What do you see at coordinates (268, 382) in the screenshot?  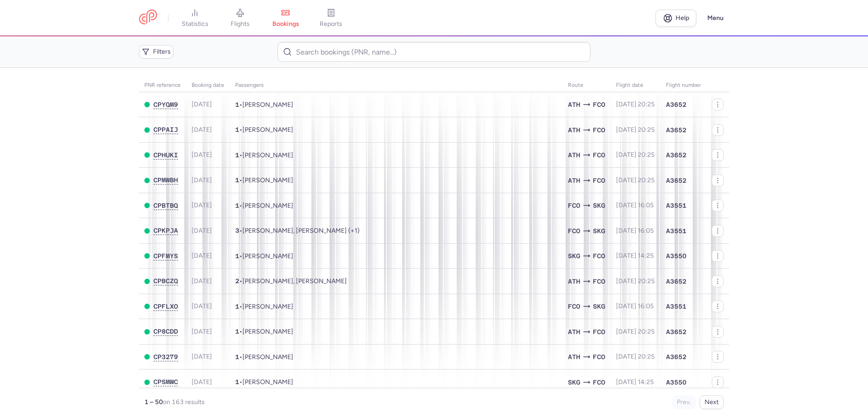 I see `span: Peter PETROPOULOS` at bounding box center [268, 382].